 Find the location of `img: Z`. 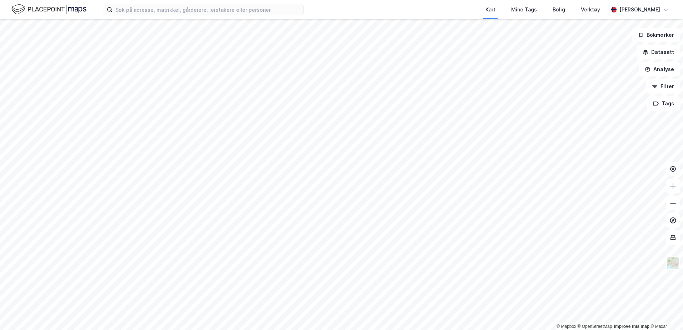

img: Z is located at coordinates (673, 263).